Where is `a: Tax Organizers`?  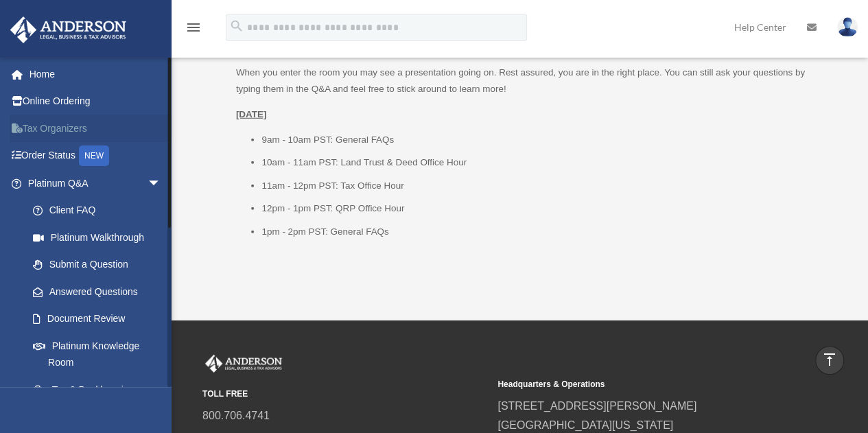 a: Tax Organizers is located at coordinates (96, 129).